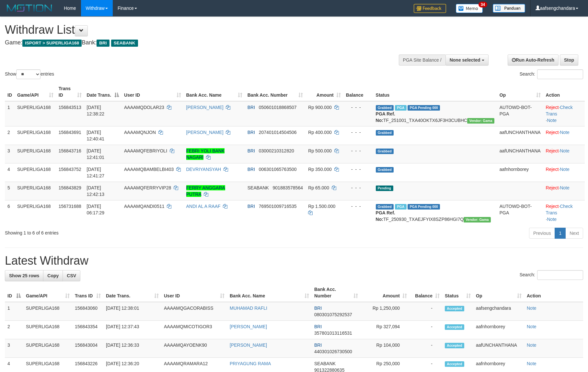  I want to click on img: panduan.png, so click(509, 8).